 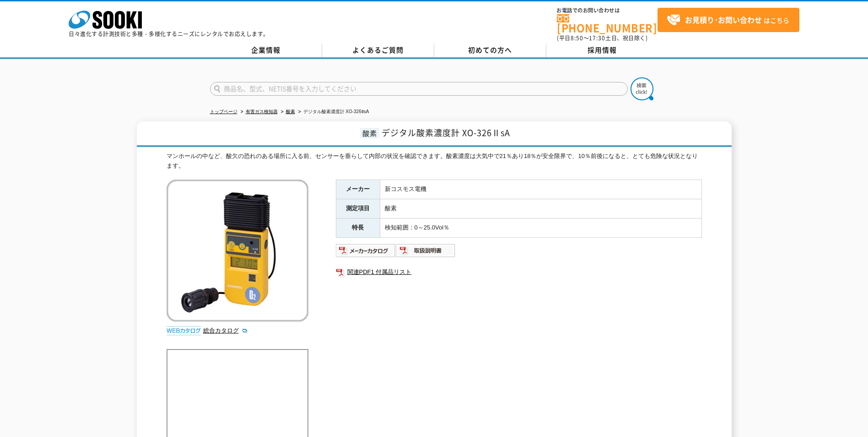 What do you see at coordinates (370, 133) in the screenshot?
I see `span: 酸素` at bounding box center [370, 133].